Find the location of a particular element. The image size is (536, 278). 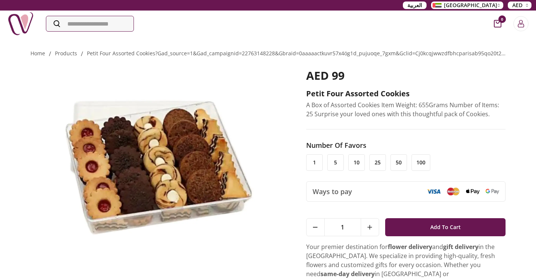

button: cart-button is located at coordinates (498, 24).